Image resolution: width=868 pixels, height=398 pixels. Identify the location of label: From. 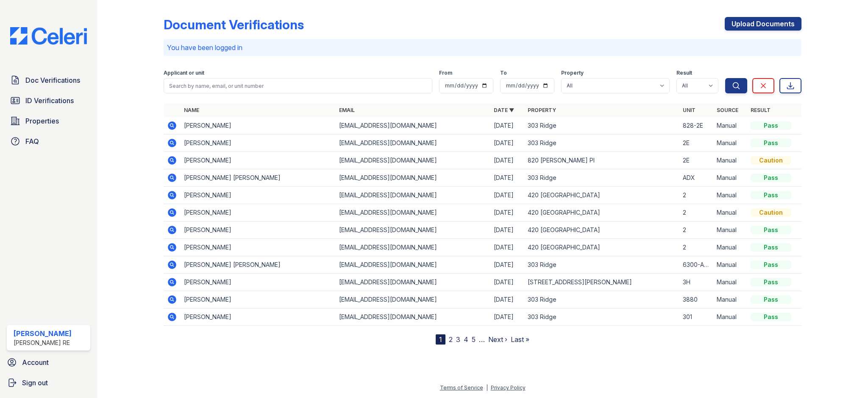
(446, 73).